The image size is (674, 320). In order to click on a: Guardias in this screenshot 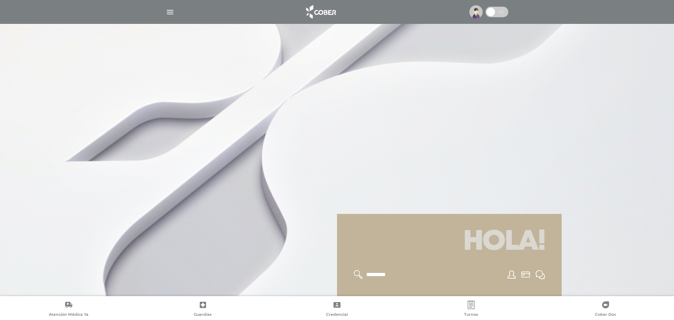, I will do `click(202, 309)`.